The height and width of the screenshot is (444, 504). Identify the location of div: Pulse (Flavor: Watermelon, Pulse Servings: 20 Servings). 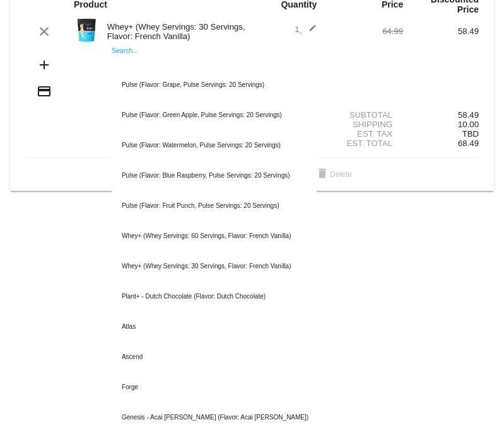
(214, 146).